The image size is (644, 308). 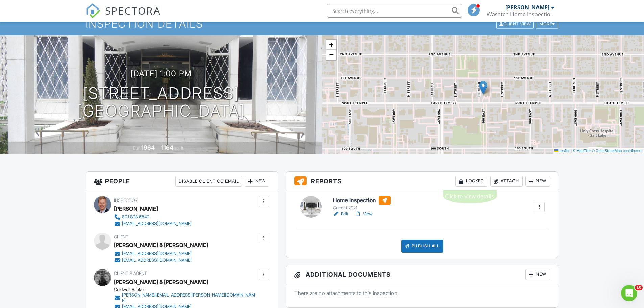 What do you see at coordinates (125, 200) in the screenshot?
I see `span: Inspector` at bounding box center [125, 200].